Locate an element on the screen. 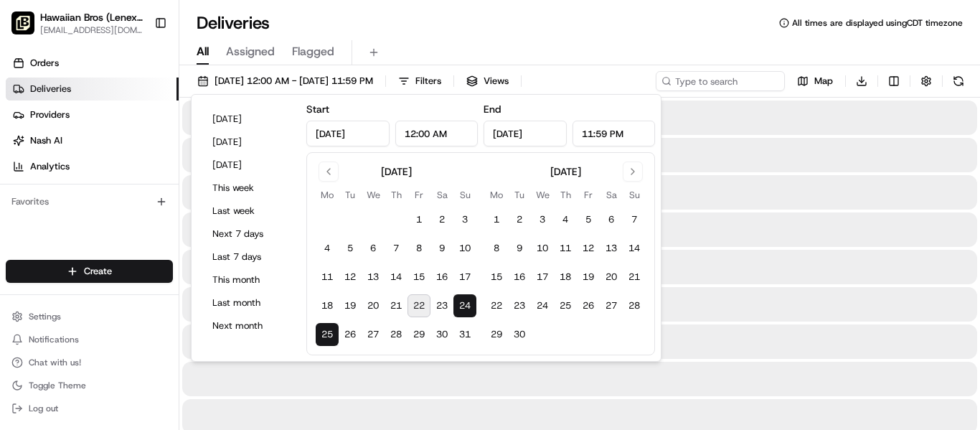  span: Log out is located at coordinates (43, 408).